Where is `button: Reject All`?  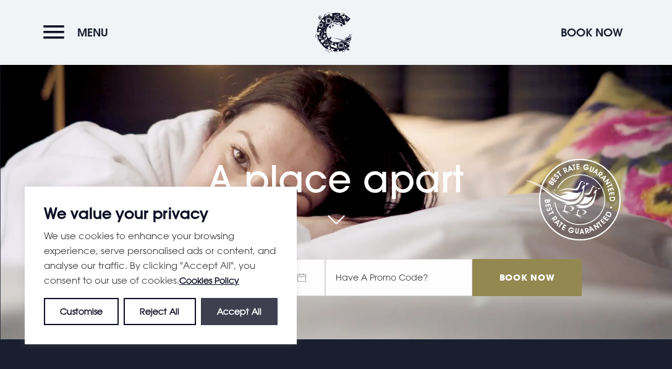
button: Reject All is located at coordinates (160, 312).